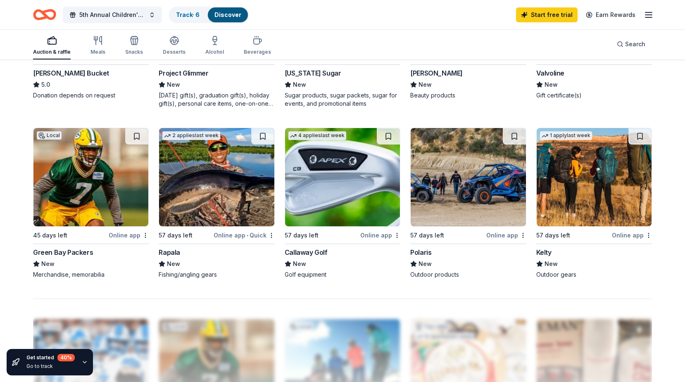 The image size is (685, 382). Describe the element at coordinates (216, 177) in the screenshot. I see `img: Image for Rapala` at that location.